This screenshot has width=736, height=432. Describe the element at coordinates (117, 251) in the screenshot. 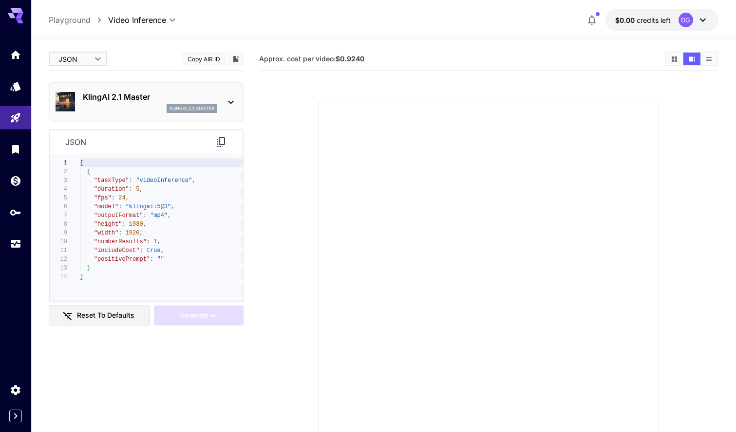

I see `span: "includeCost"` at that location.